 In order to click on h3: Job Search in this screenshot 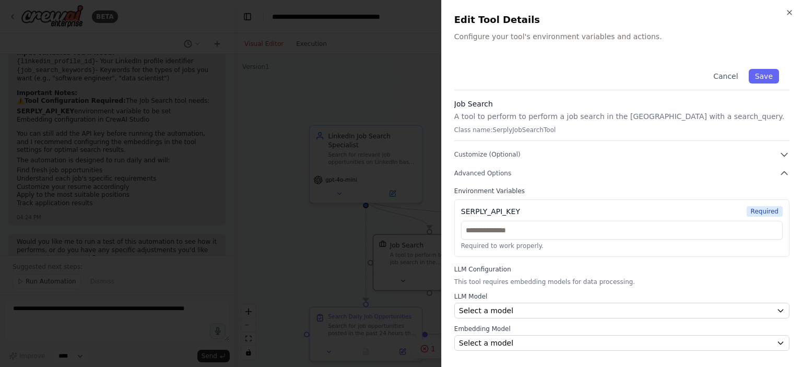, I will do `click(622, 104)`.